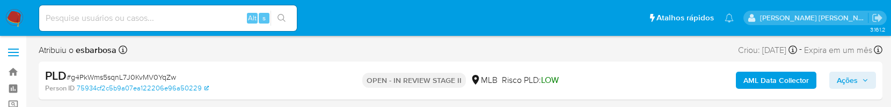 Image resolution: width=891 pixels, height=107 pixels. What do you see at coordinates (729, 18) in the screenshot?
I see `a: Notificações` at bounding box center [729, 18].